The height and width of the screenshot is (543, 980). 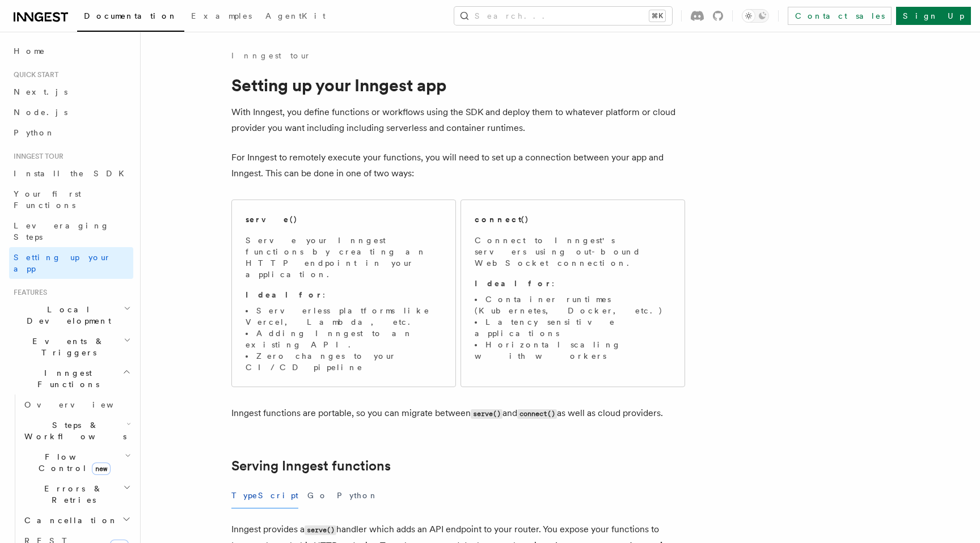 What do you see at coordinates (265, 495) in the screenshot?
I see `button: TypeScript` at bounding box center [265, 495].